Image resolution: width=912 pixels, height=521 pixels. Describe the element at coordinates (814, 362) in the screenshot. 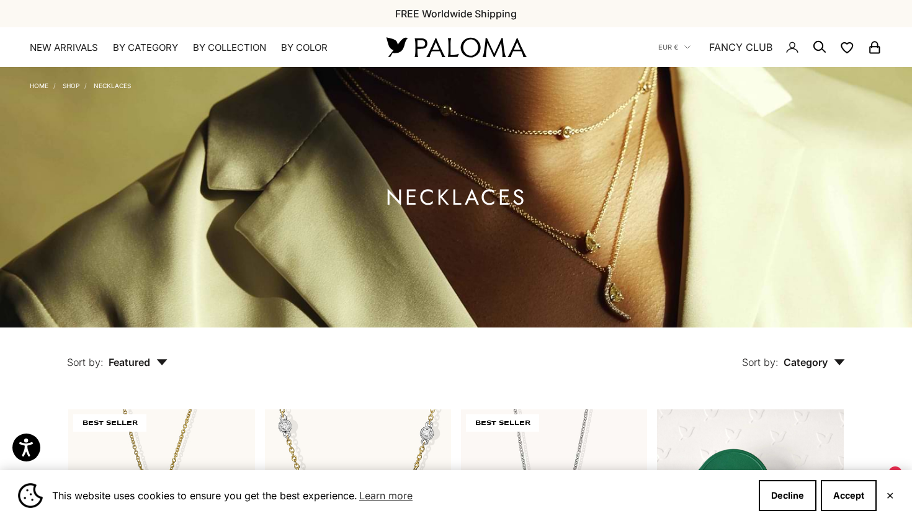

I see `span: Category` at that location.